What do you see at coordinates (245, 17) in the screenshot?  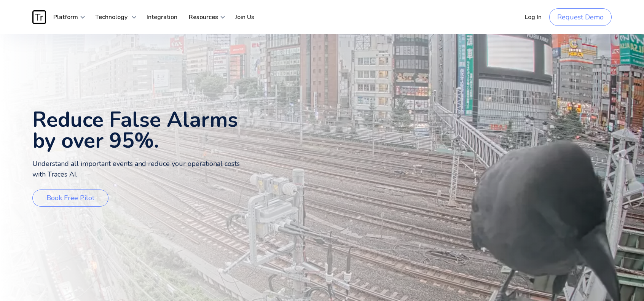 I see `a: Join Us` at bounding box center [245, 17].